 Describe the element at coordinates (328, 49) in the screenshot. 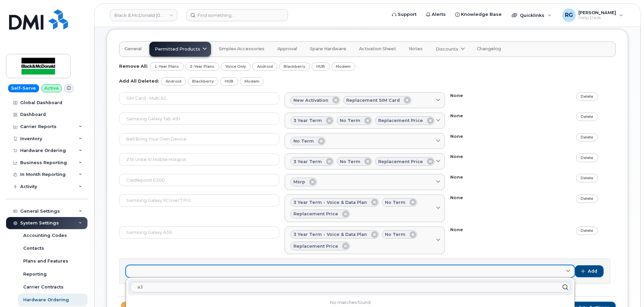

I see `a: Spare Hardware` at that location.